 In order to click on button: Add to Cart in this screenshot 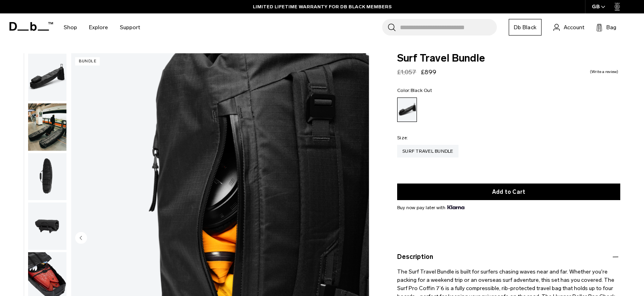, I will do `click(509, 192)`.